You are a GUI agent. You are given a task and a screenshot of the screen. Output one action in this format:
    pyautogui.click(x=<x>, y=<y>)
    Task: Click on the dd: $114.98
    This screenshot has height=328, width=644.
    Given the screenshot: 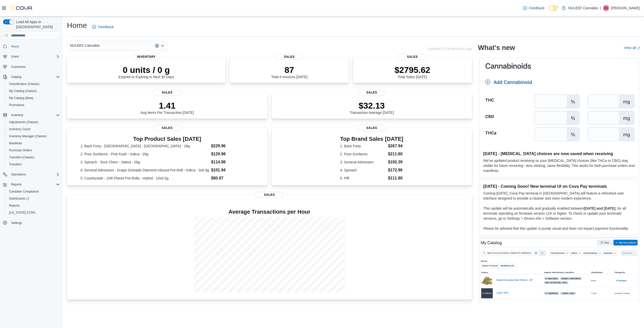 What is the action you would take?
    pyautogui.click(x=232, y=162)
    